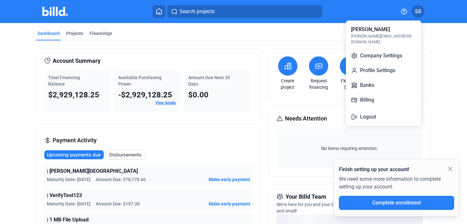  I want to click on button: Company Settings, so click(383, 56).